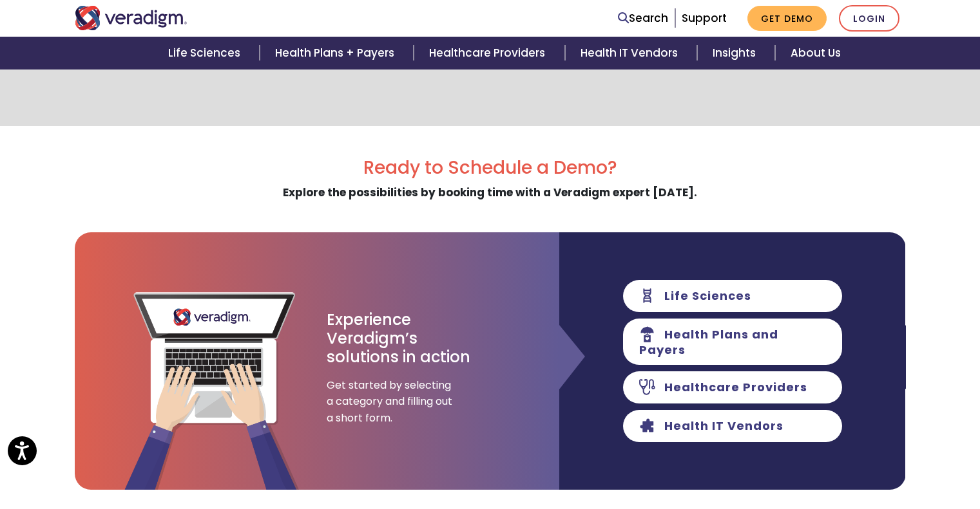 This screenshot has width=980, height=509. Describe the element at coordinates (643, 18) in the screenshot. I see `a: Search` at that location.